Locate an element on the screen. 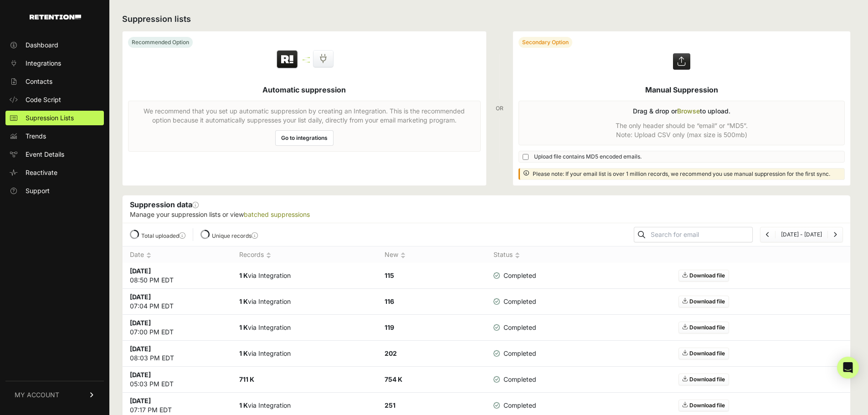 The image size is (868, 415). span: Code Script is located at coordinates (43, 100).